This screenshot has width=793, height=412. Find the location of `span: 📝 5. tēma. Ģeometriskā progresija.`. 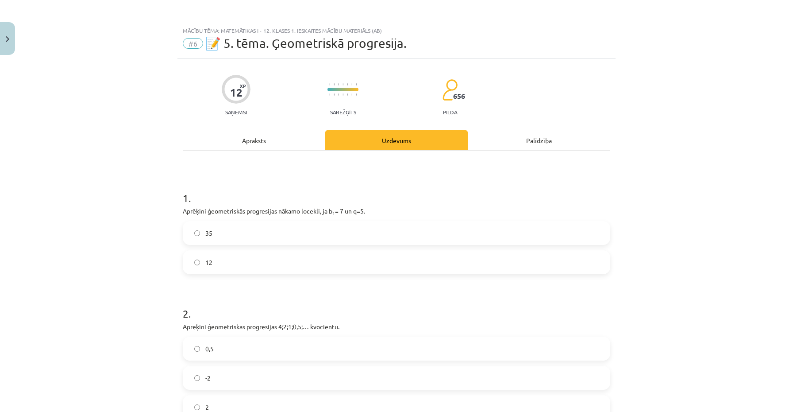

span: 📝 5. tēma. Ģeometriskā progresija. is located at coordinates (306, 43).